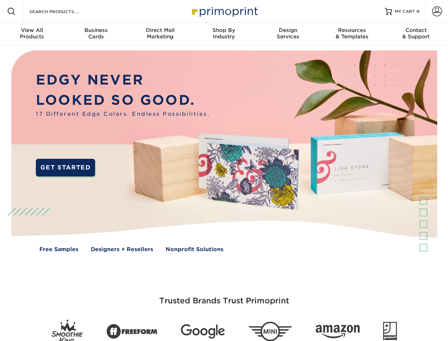  I want to click on span: MY CART, so click(405, 11).